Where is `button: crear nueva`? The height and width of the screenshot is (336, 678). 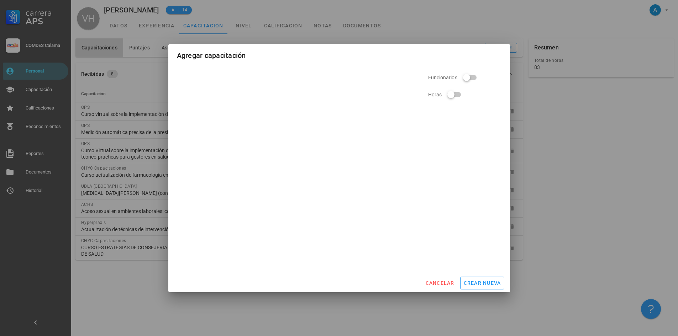 button: crear nueva is located at coordinates (482, 283).